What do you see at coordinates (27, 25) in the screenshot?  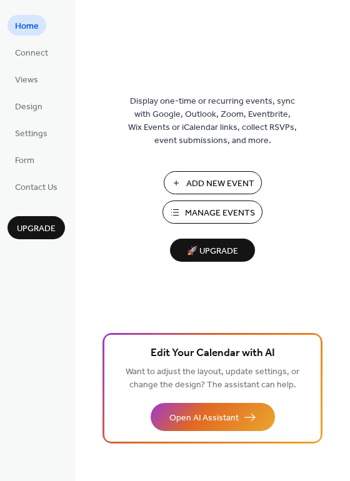 I see `a: Home` at bounding box center [27, 25].